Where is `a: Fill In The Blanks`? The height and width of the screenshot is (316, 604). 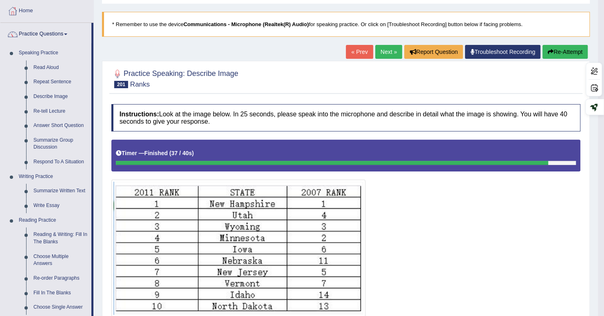 a: Fill In The Blanks is located at coordinates (60, 293).